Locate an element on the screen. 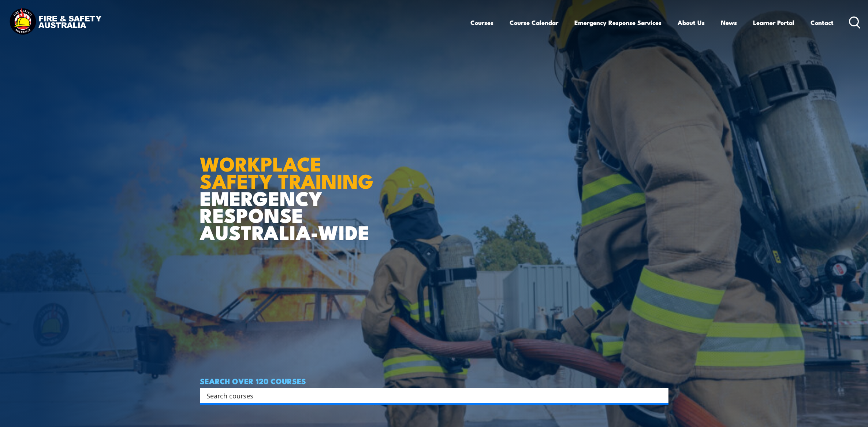 Image resolution: width=868 pixels, height=427 pixels. a: Contact is located at coordinates (822, 23).